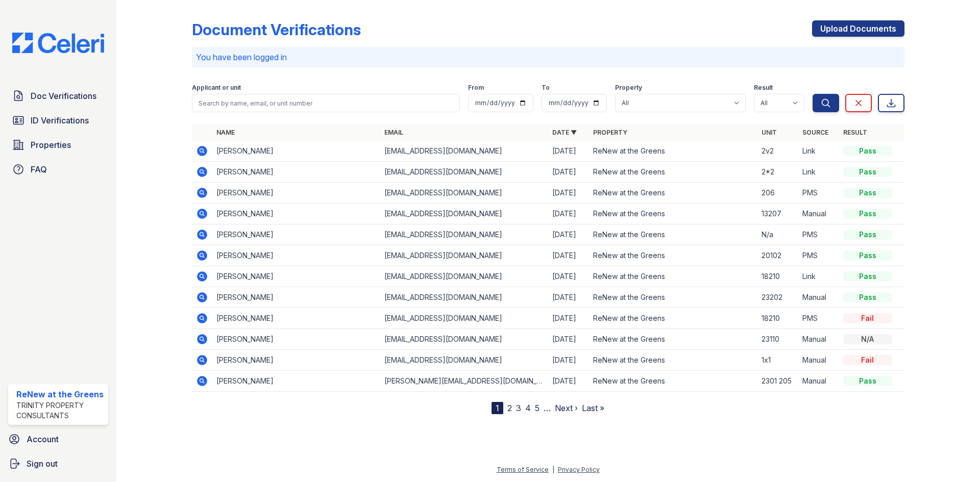 The height and width of the screenshot is (482, 980). What do you see at coordinates (537, 408) in the screenshot?
I see `a: 5` at bounding box center [537, 408].